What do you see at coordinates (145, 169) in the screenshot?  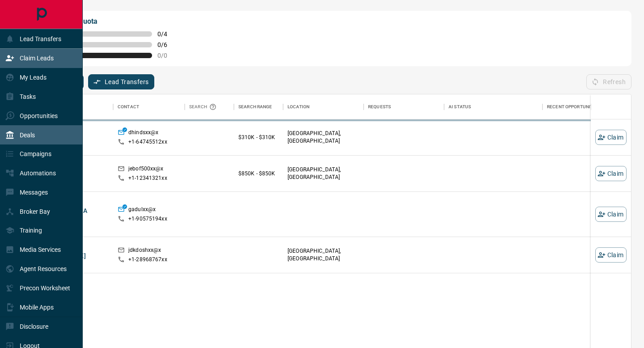 I see `p: jebof500xx@x` at bounding box center [145, 169].